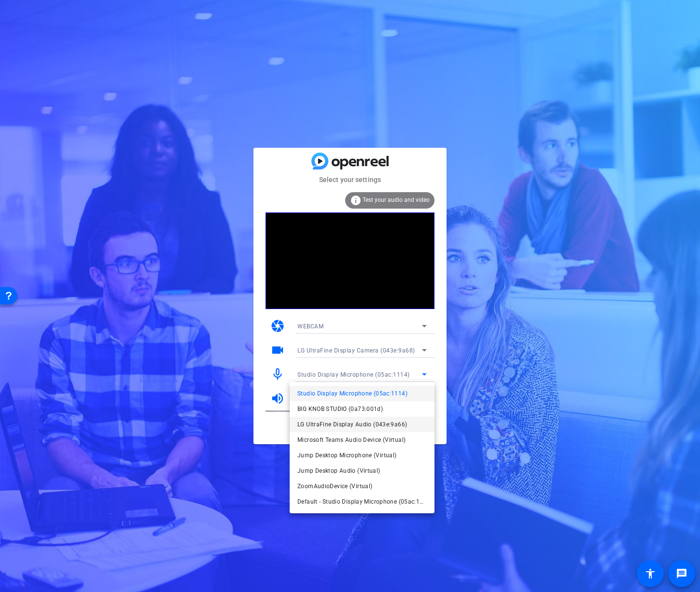 Image resolution: width=700 pixels, height=592 pixels. Describe the element at coordinates (339, 470) in the screenshot. I see `span: Jump Desktop Audio (Virtual)` at that location.